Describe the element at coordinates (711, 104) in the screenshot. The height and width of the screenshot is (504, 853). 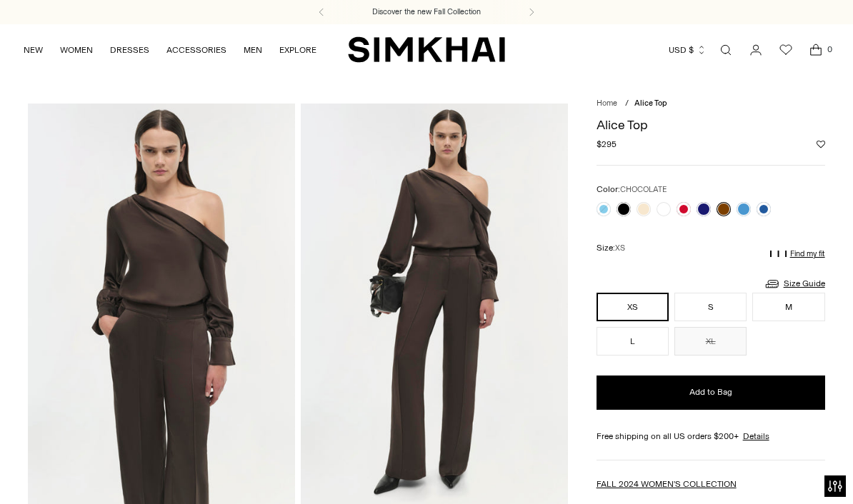
I see `nav: breadcrumbs` at that location.